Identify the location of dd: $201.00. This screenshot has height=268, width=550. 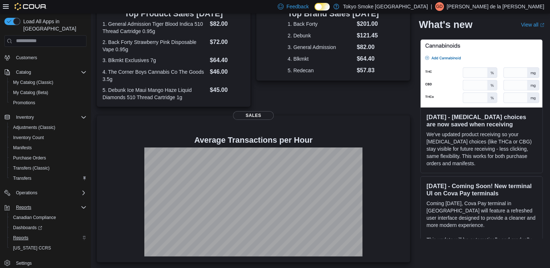
(368, 24).